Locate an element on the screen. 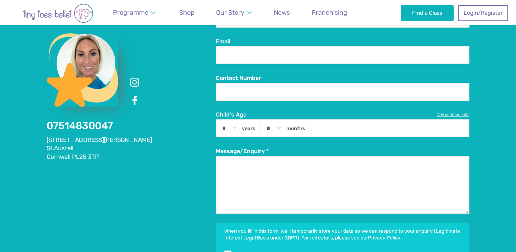 Image resolution: width=516 pixels, height=252 pixels. a: Our Story is located at coordinates (234, 13).